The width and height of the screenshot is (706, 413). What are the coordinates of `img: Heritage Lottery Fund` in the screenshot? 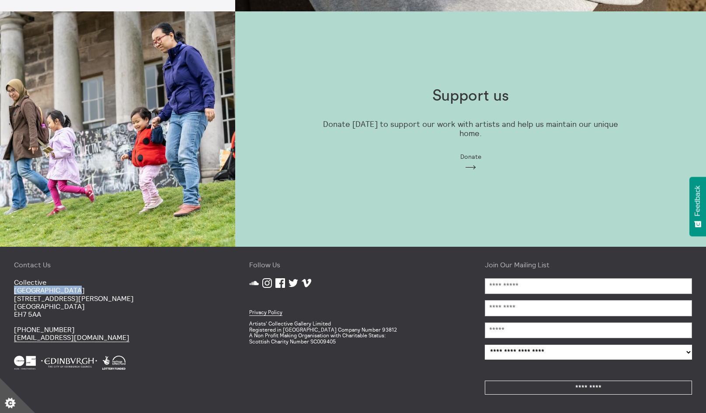 It's located at (114, 362).